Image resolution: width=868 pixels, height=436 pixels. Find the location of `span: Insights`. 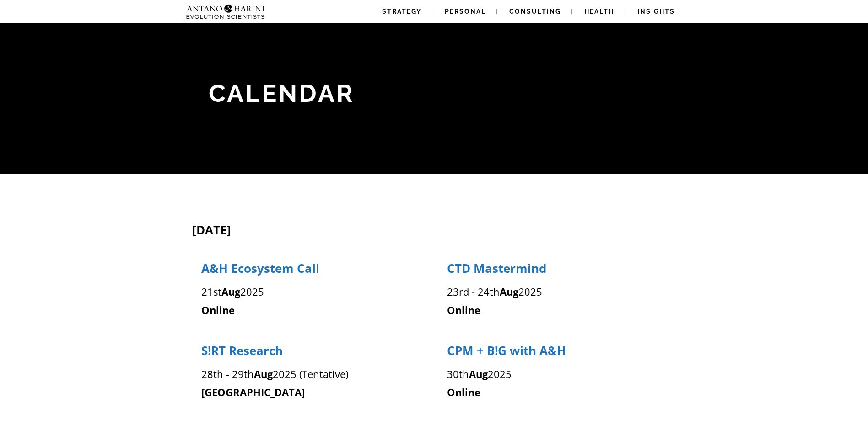

span: Insights is located at coordinates (656, 12).